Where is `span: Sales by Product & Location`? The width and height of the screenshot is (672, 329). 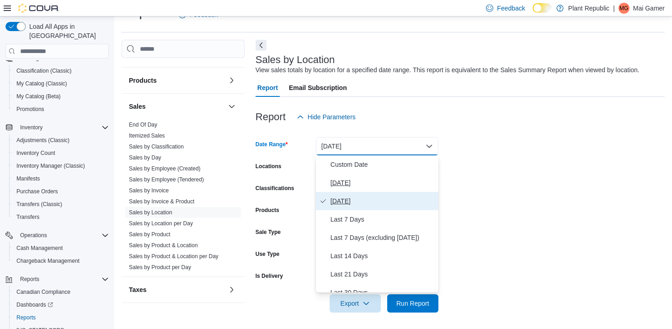 span: Sales by Product & Location is located at coordinates (163, 246).